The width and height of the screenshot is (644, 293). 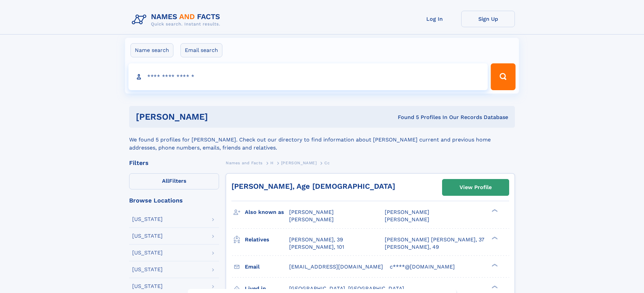 What do you see at coordinates (267, 267) in the screenshot?
I see `h3: Email` at bounding box center [267, 267].